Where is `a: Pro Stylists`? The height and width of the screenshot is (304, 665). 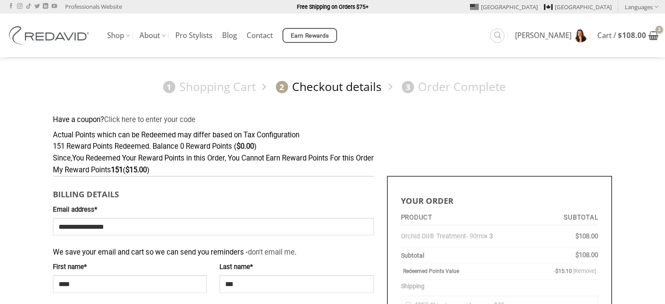
a: Pro Stylists is located at coordinates (194, 35).